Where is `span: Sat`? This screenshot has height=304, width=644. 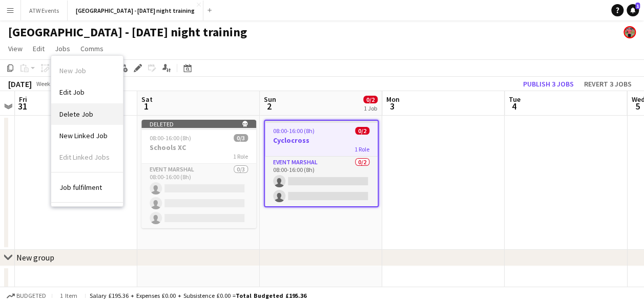
span: Sat is located at coordinates (147, 100).